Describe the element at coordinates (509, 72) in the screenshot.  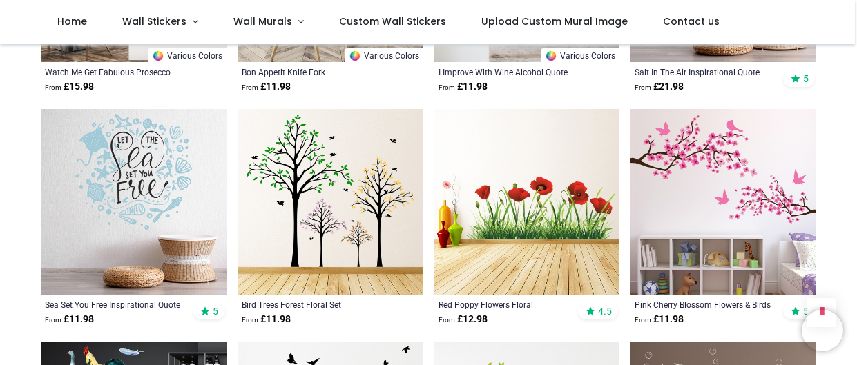
I see `div: I Improve With Wine Alcohol Quote` at that location.